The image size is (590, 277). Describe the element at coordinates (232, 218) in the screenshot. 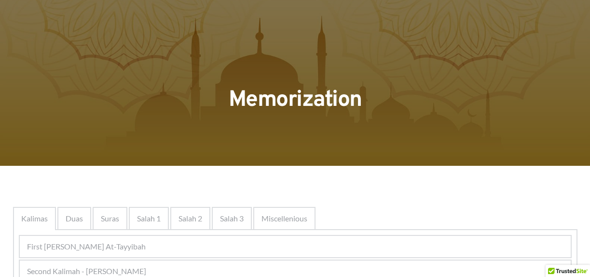

I see `span: Salah 3` at that location.